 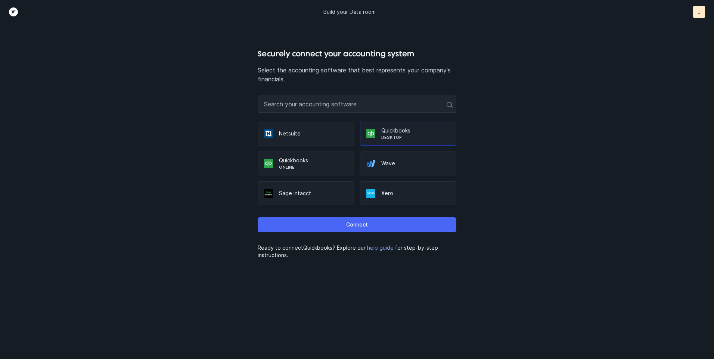 What do you see at coordinates (408, 134) in the screenshot?
I see `div: QuickbooksDesktop` at bounding box center [408, 134].